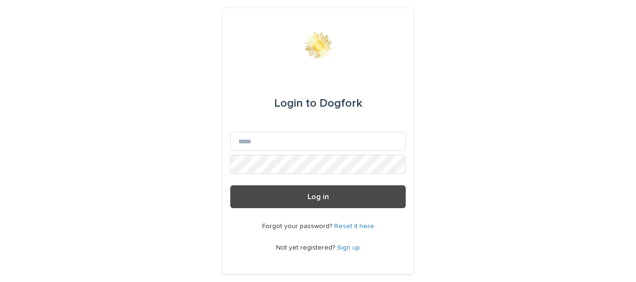 This screenshot has width=636, height=282. What do you see at coordinates (318, 103) in the screenshot?
I see `div: Dogfork` at bounding box center [318, 103].